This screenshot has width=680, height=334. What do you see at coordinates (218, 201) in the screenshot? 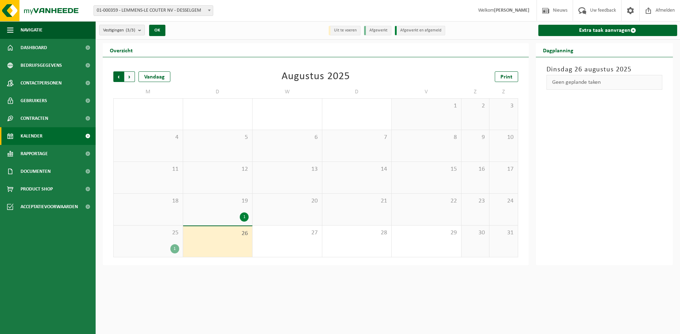
I see `span: 19` at bounding box center [218, 201].